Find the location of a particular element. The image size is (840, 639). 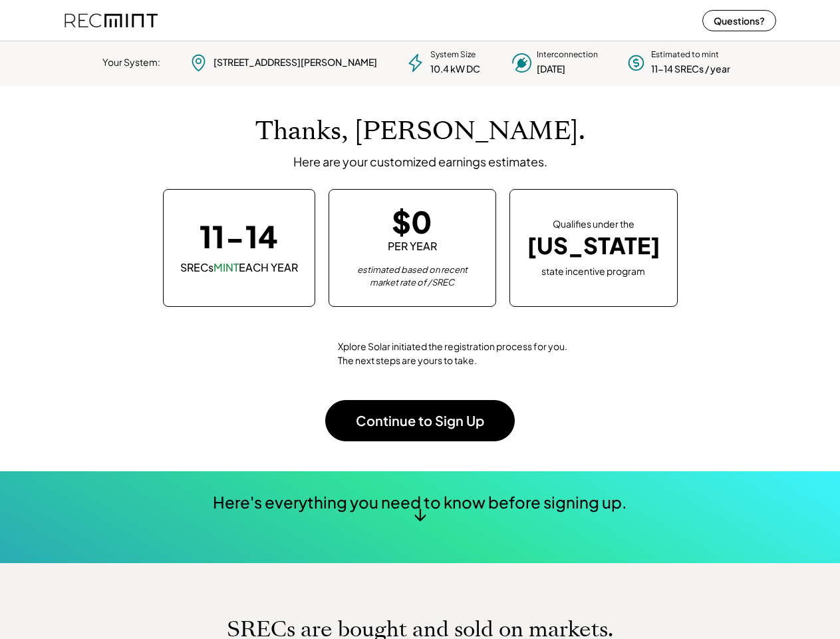

button: Continue to Sign Up is located at coordinates (420, 420).